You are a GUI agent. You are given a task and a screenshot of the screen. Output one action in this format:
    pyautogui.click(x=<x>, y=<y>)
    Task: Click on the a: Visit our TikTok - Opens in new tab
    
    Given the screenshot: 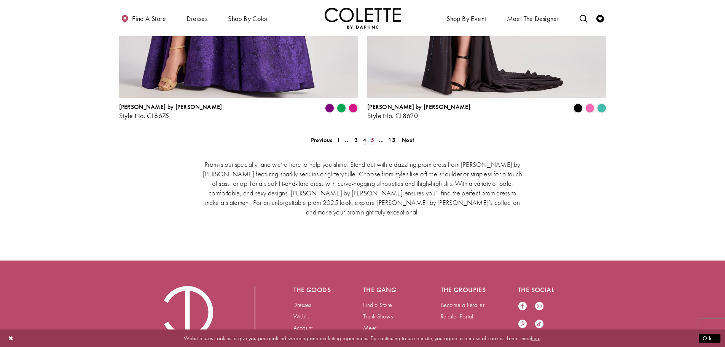 What is the action you would take?
    pyautogui.click(x=539, y=324)
    